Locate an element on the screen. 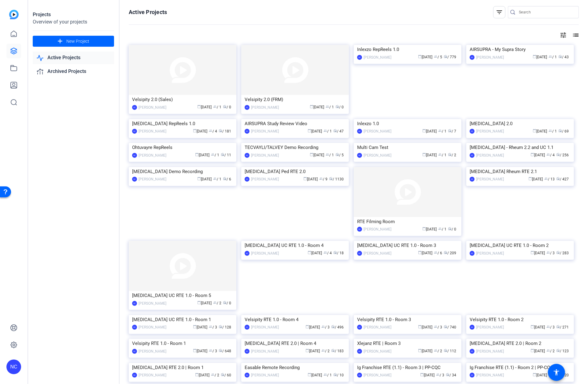 This screenshot has width=588, height=384. span: New Project is located at coordinates (77, 42).